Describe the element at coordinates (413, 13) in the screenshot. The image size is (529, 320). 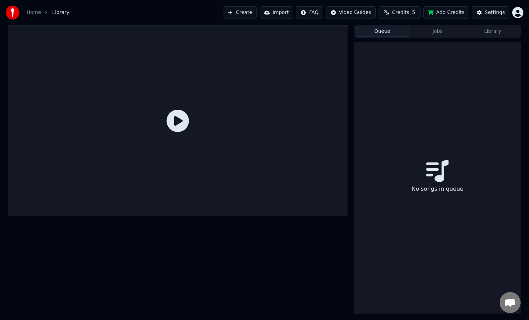
I see `span: 5` at that location.